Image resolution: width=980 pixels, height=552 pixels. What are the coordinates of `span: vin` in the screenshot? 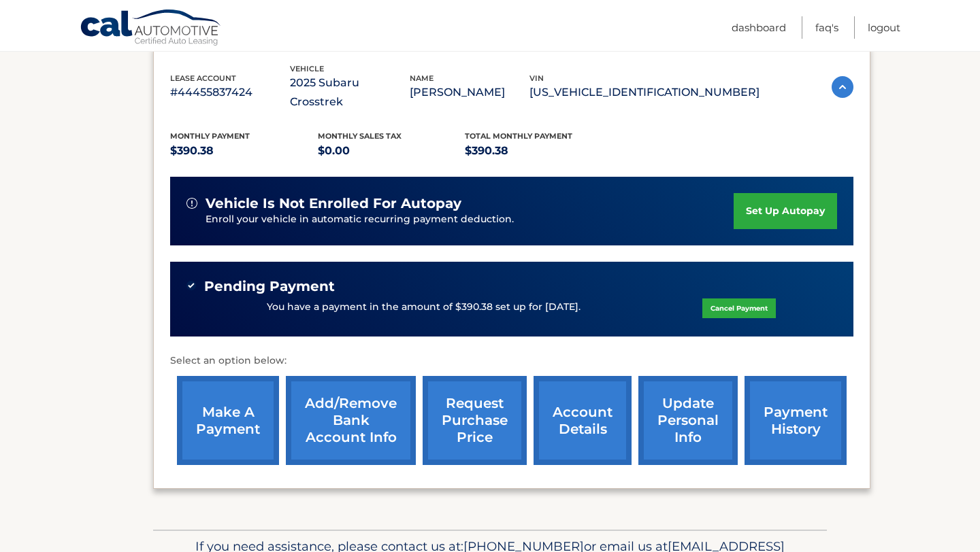 It's located at (536, 79).